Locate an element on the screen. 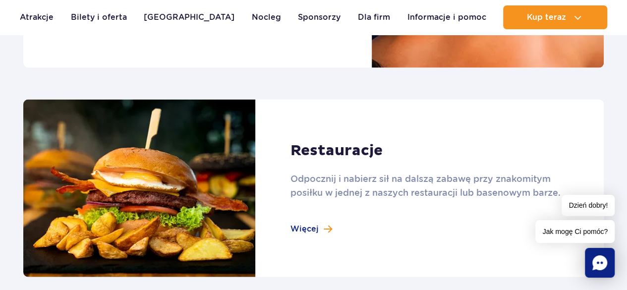  span: Dzień dobry! is located at coordinates (588, 205).